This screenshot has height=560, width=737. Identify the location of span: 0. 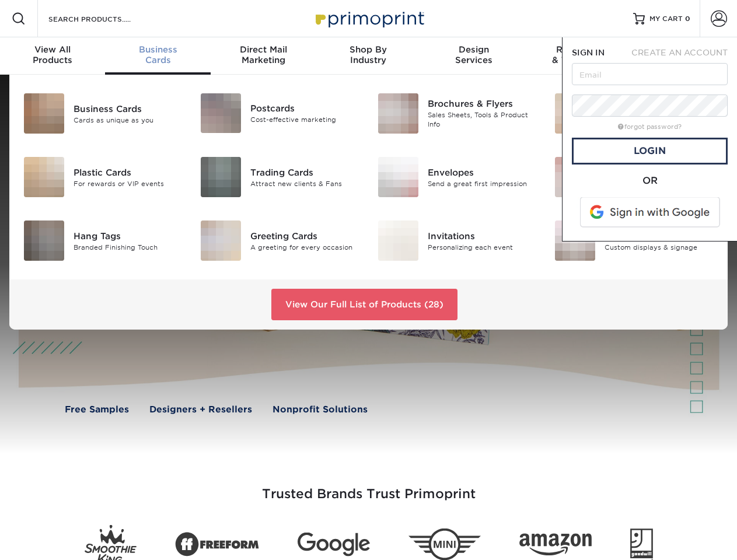
(688, 19).